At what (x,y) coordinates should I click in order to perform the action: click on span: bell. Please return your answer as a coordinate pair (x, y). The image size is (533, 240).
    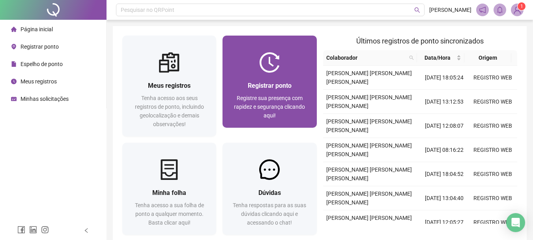
    Looking at the image, I should click on (500, 10).